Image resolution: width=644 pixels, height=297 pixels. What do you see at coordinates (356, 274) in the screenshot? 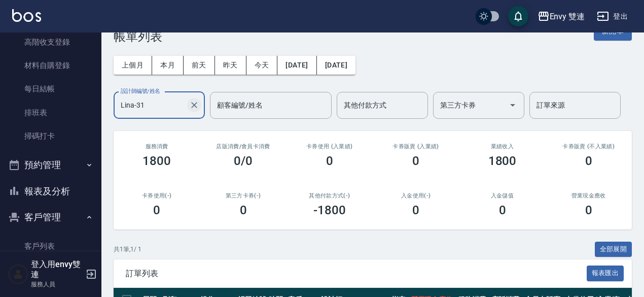
I see `span: 訂單列表` at bounding box center [356, 274].